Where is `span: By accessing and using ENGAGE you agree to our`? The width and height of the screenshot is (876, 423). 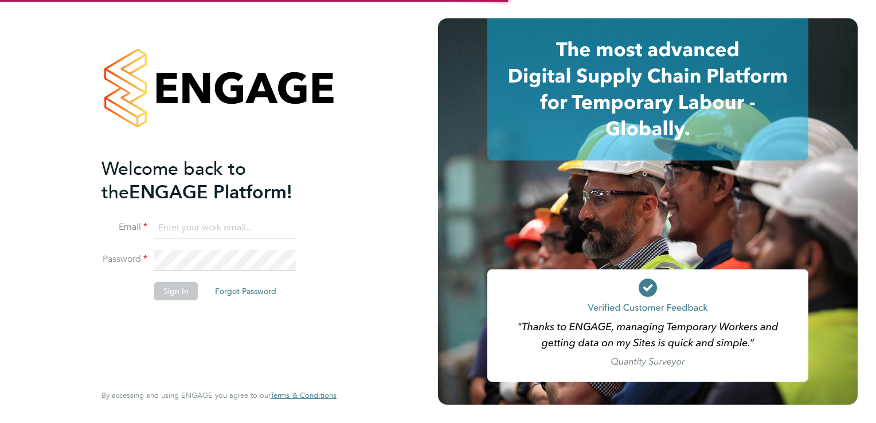 span: By accessing and using ENGAGE you agree to our is located at coordinates (219, 395).